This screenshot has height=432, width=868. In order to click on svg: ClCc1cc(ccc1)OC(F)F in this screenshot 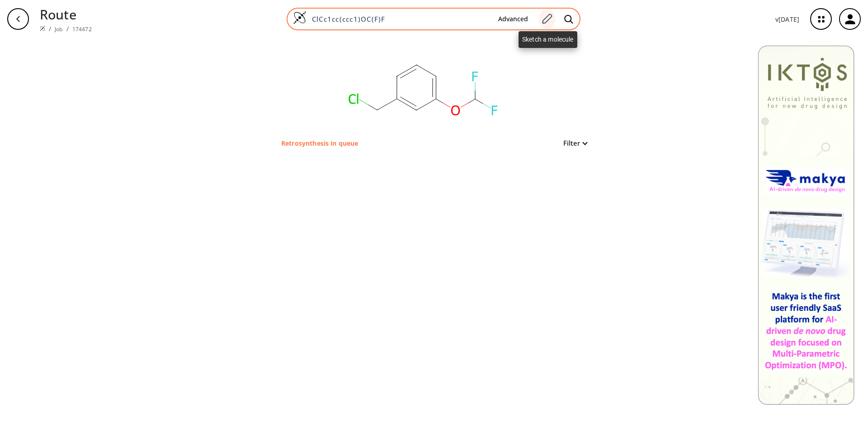, I will do `click(424, 88)`.